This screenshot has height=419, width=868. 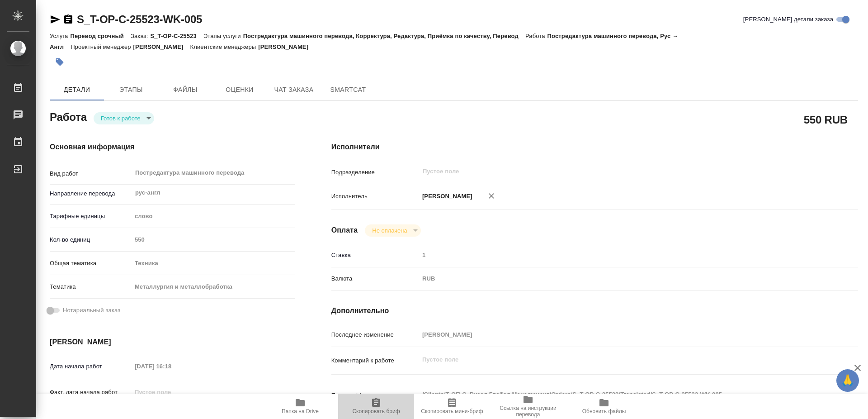 What do you see at coordinates (375, 255) in the screenshot?
I see `p: Ставка` at bounding box center [375, 255].